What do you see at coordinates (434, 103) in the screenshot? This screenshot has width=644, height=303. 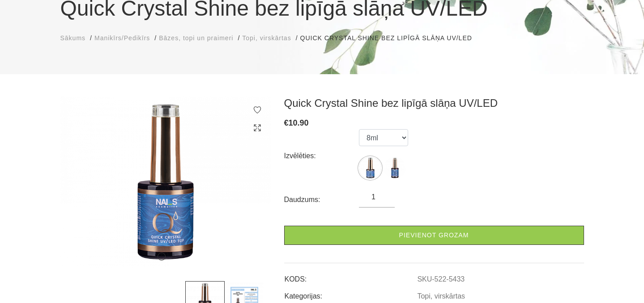 I see `h3: Quick Crystal Shine bez lipīgā slāņa UV/LED` at bounding box center [434, 103].